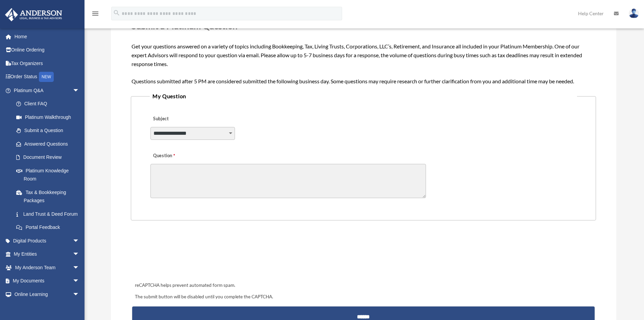 The image size is (644, 320). What do you see at coordinates (47, 91) in the screenshot?
I see `a: Platinum Q&Aarrow_drop_down` at bounding box center [47, 91].